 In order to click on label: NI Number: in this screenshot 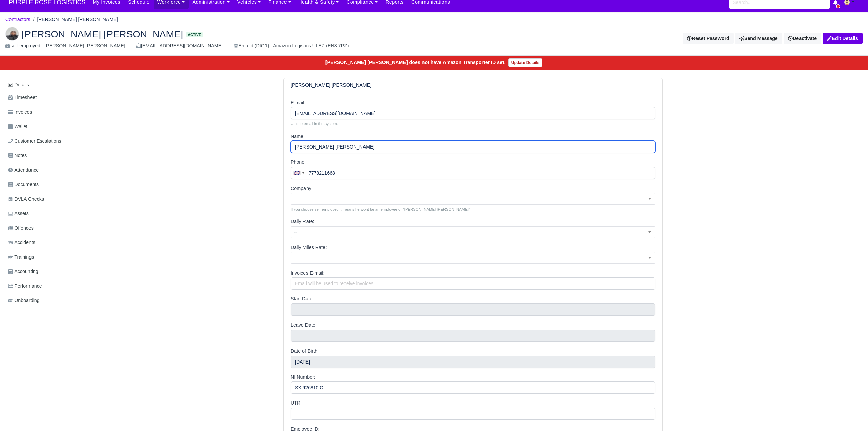, I will do `click(303, 377)`.